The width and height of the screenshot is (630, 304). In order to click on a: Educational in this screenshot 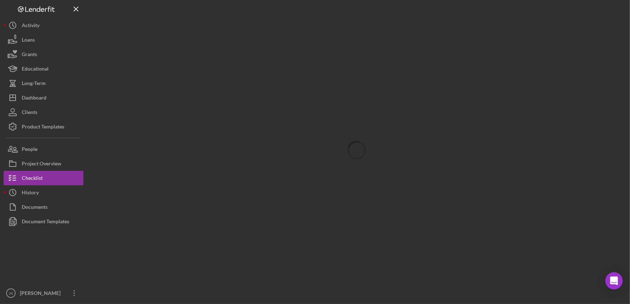, I will do `click(43, 69)`.